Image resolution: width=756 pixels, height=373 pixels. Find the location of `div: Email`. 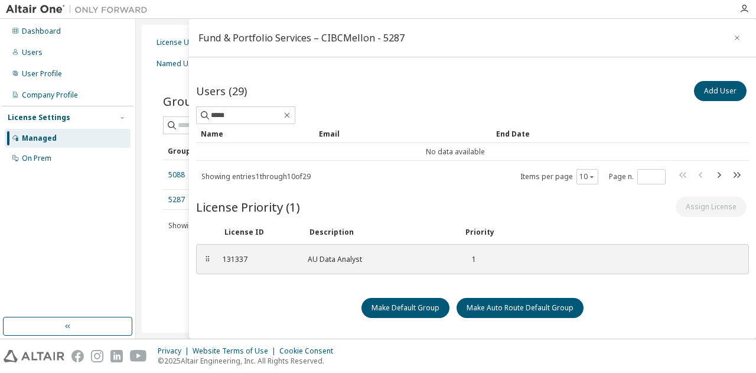

div: Email is located at coordinates (403, 133).